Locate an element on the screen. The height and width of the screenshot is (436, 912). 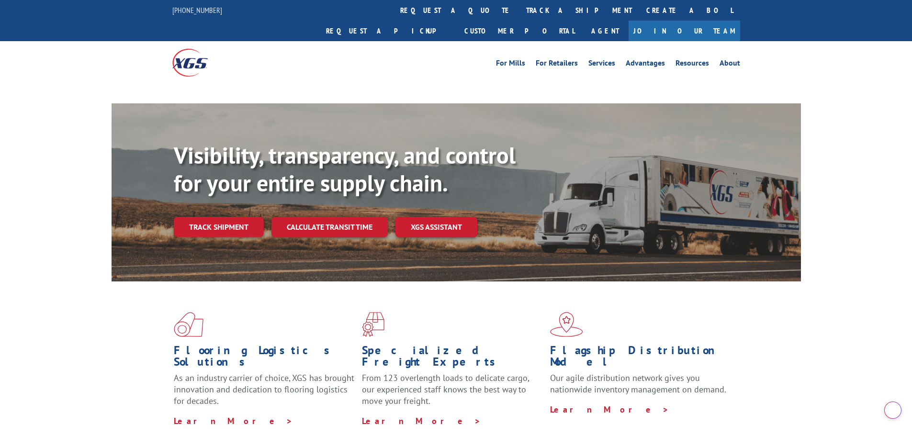
a: Agent is located at coordinates (605, 31).